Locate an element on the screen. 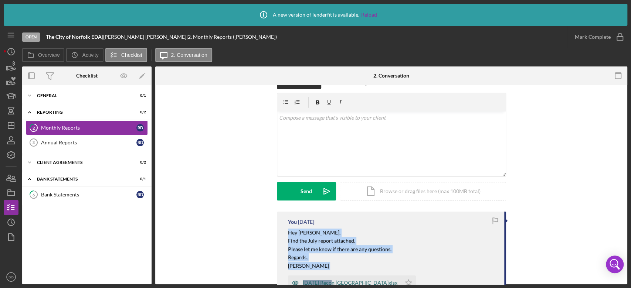  button: 2. Conversation is located at coordinates (184, 55).